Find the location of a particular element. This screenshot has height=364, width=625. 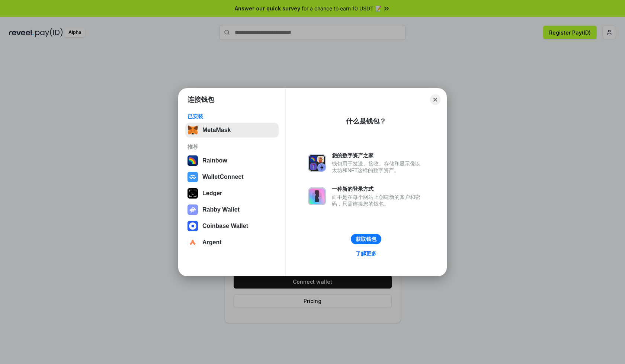

div: 一种新的登录方式 is located at coordinates (378, 189).